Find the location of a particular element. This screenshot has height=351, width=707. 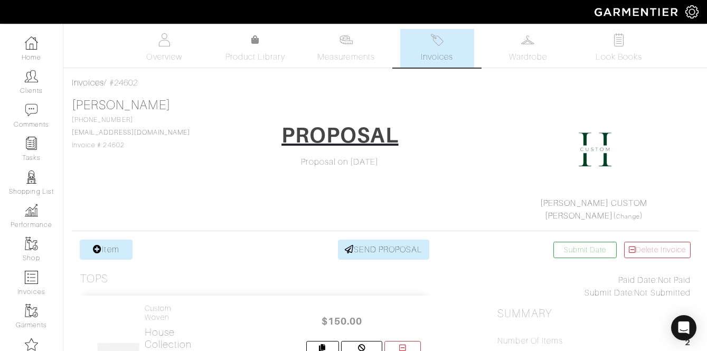

h3: Tops is located at coordinates (94, 279).